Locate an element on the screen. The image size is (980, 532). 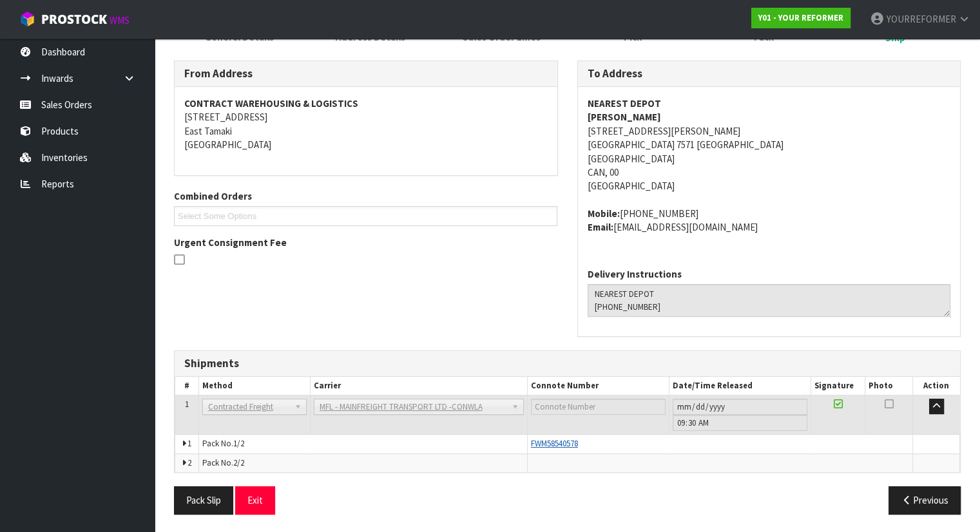
label: Delivery Instructions is located at coordinates (634, 273).